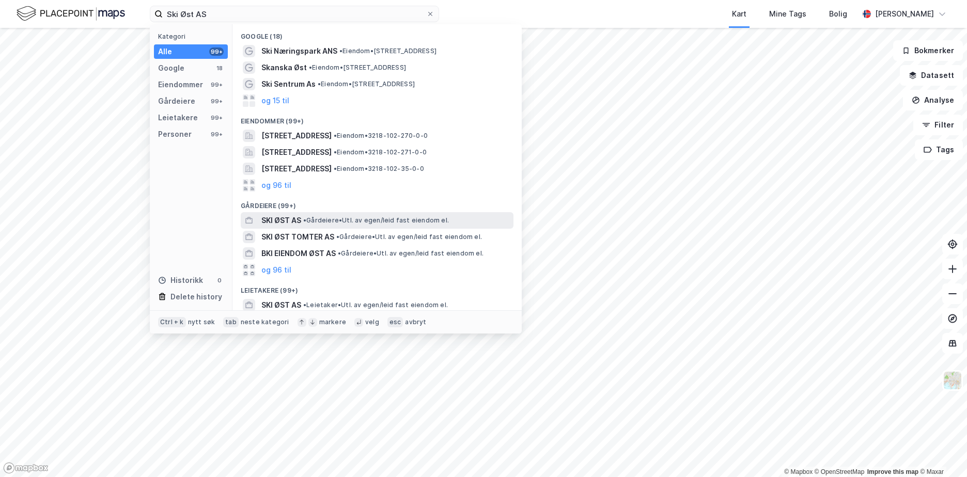  I want to click on div: Mine Tags, so click(787, 14).